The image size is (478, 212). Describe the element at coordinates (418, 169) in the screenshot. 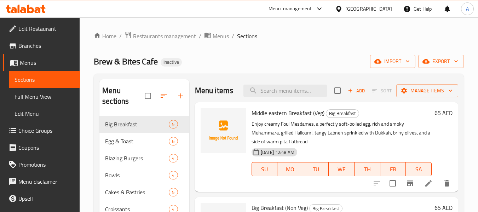

I see `button: SA` at that location.